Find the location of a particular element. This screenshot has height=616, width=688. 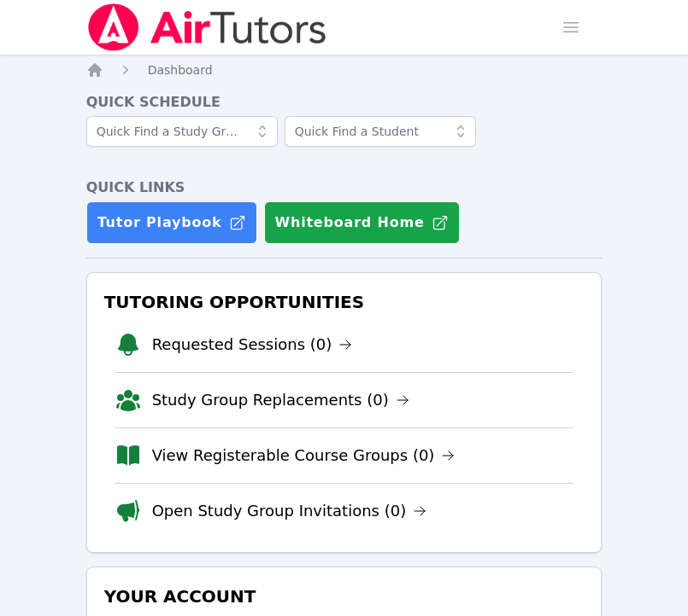

input: Quick Find a Student is located at coordinates (380, 132).